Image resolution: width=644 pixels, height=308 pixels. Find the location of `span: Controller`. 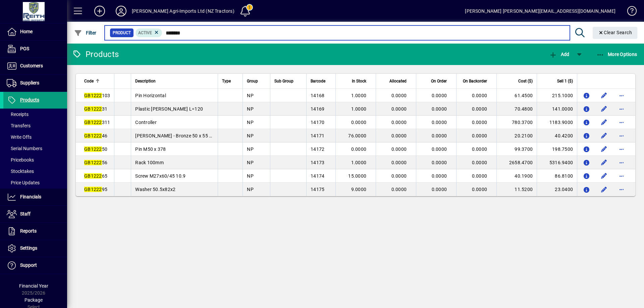

span: Controller is located at coordinates (146, 123).